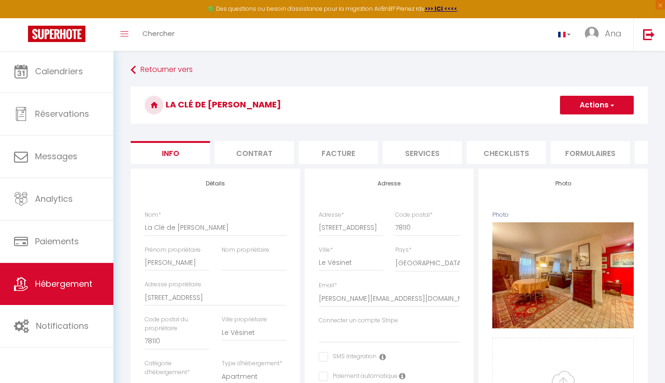 Image resolution: width=665 pixels, height=383 pixels. I want to click on label: Photo, so click(500, 215).